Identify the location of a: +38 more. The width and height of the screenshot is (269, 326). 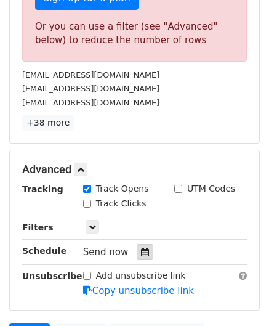
(48, 123).